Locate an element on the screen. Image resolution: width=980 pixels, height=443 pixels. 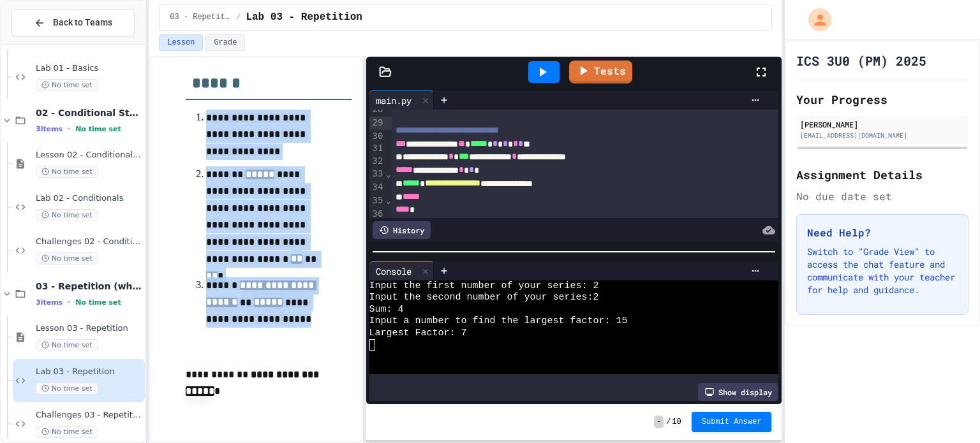
a: Tests is located at coordinates (600, 72).